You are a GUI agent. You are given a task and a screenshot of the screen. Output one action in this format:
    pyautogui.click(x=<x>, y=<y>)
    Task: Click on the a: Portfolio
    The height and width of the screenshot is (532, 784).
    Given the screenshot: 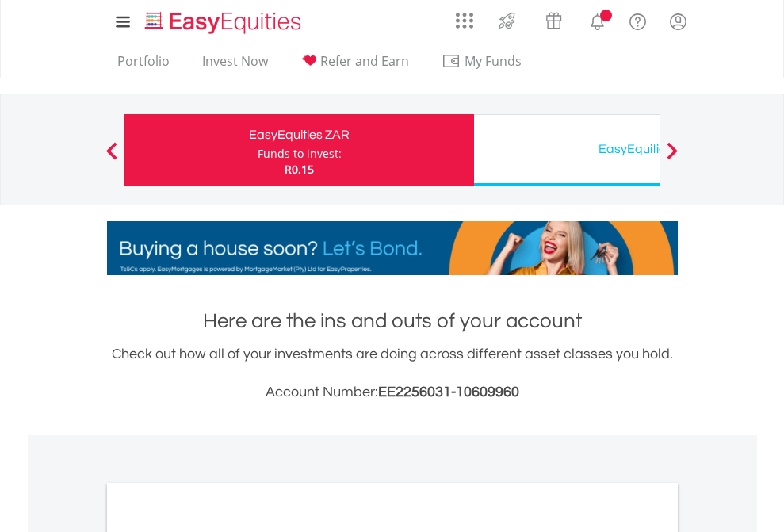 What is the action you would take?
    pyautogui.click(x=144, y=65)
    